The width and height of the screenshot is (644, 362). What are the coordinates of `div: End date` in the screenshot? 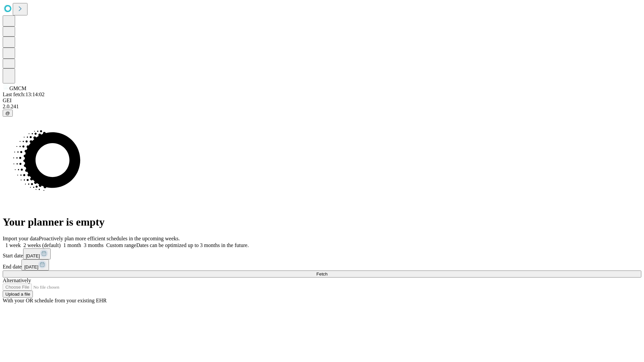 It's located at (322, 265).